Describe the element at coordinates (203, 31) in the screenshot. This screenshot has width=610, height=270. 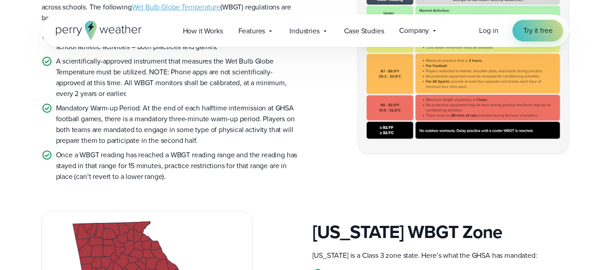
I see `span: How it Works` at that location.